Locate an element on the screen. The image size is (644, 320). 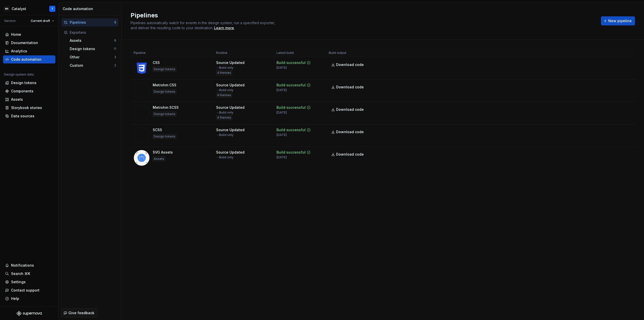
div: Contact support is located at coordinates (25, 290).